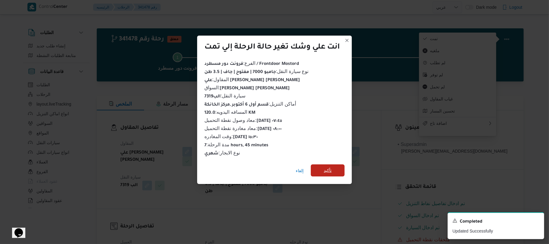 The width and height of the screenshot is (549, 244). What do you see at coordinates (471, 222) in the screenshot?
I see `span: Completed` at bounding box center [471, 222].